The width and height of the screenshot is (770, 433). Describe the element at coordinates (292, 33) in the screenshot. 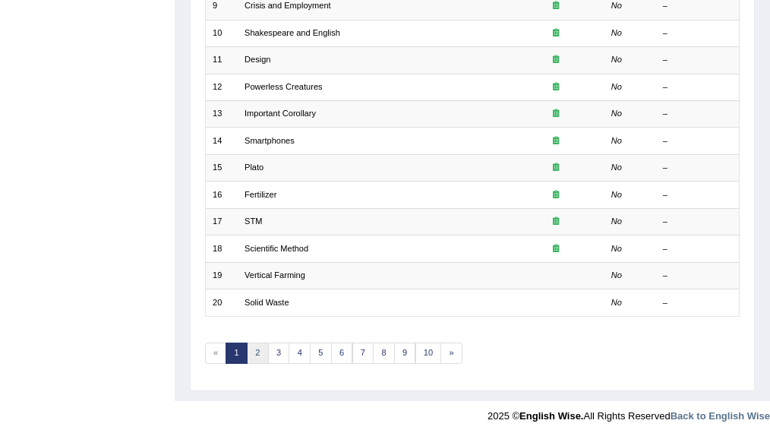

I see `a: Shakespeare and English` at that location.